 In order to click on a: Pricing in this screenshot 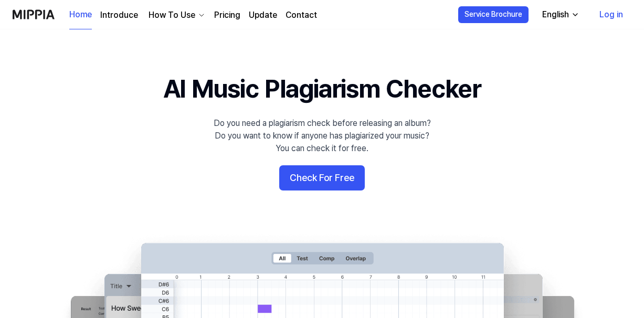, I will do `click(227, 15)`.